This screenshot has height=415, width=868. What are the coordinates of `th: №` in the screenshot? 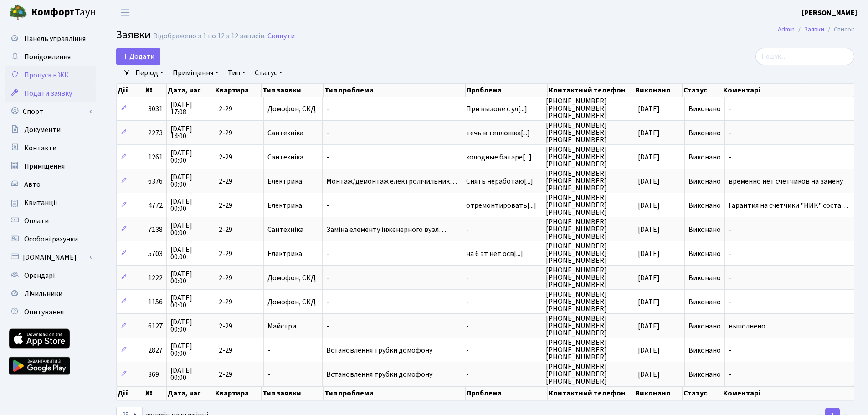 It's located at (155, 90).